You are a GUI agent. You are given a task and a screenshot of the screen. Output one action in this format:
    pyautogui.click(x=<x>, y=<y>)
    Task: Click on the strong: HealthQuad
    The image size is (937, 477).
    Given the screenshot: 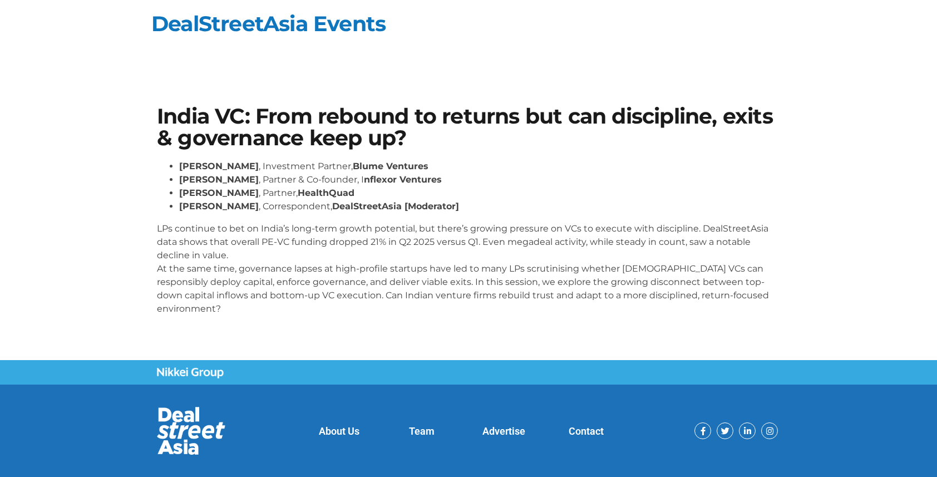 What is the action you would take?
    pyautogui.click(x=326, y=192)
    